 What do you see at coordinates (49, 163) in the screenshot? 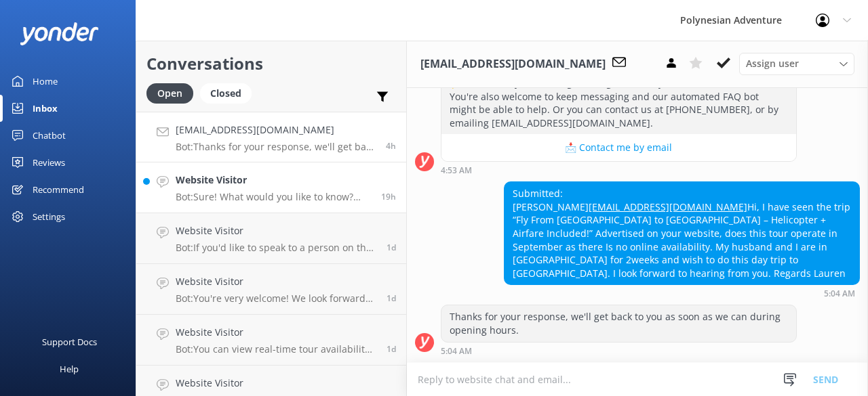
I see `div: Reviews` at bounding box center [49, 163].